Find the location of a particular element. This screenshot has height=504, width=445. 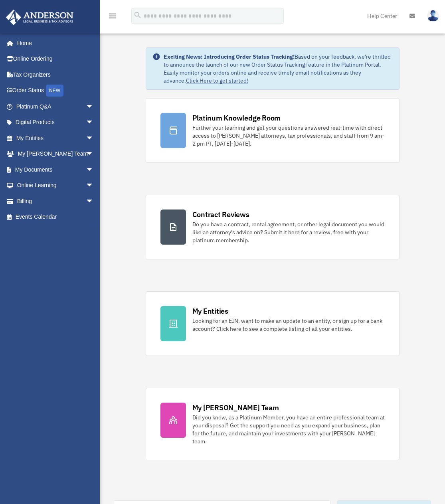

div: Further your learning and get your questions answered real-time with direct access to [PERSON_NAM... is located at coordinates (289, 136).